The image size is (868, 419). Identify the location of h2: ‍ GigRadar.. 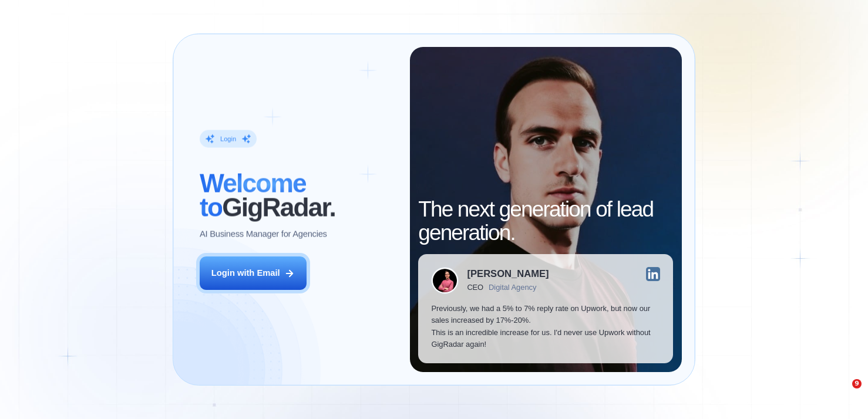
(298, 195).